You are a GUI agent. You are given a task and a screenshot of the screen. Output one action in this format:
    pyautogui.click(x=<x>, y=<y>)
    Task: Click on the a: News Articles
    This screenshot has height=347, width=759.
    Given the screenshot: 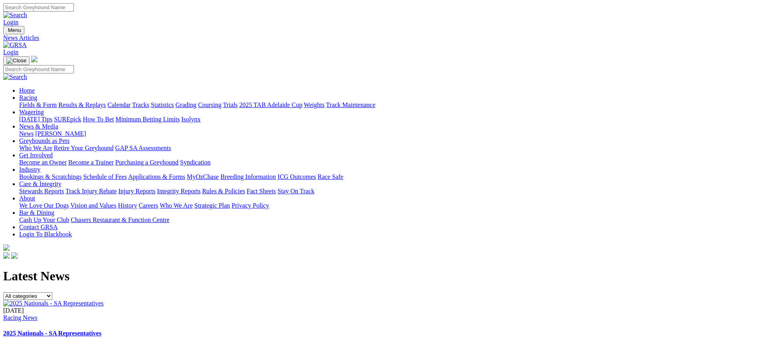 What is the action you would take?
    pyautogui.click(x=379, y=38)
    